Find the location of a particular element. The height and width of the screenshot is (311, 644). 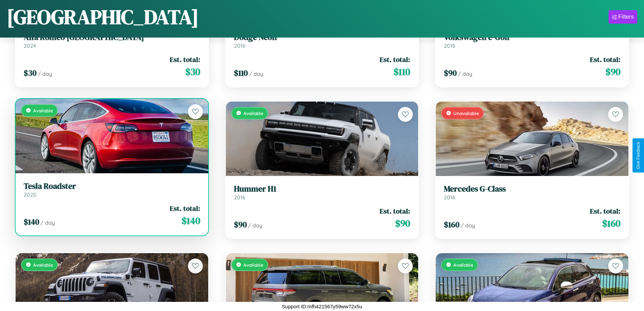

a: Tesla Roadster2020 is located at coordinates (112, 190).